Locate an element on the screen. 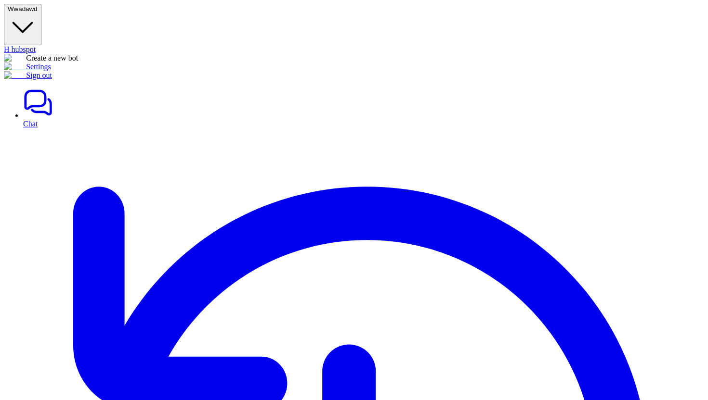 This screenshot has height=400, width=708. div: hubspot is located at coordinates (354, 50).